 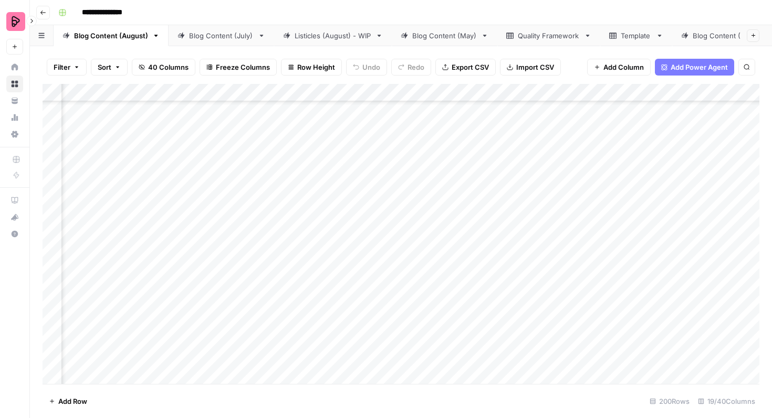 I want to click on div: Listicles (August) - WIP, so click(x=333, y=36).